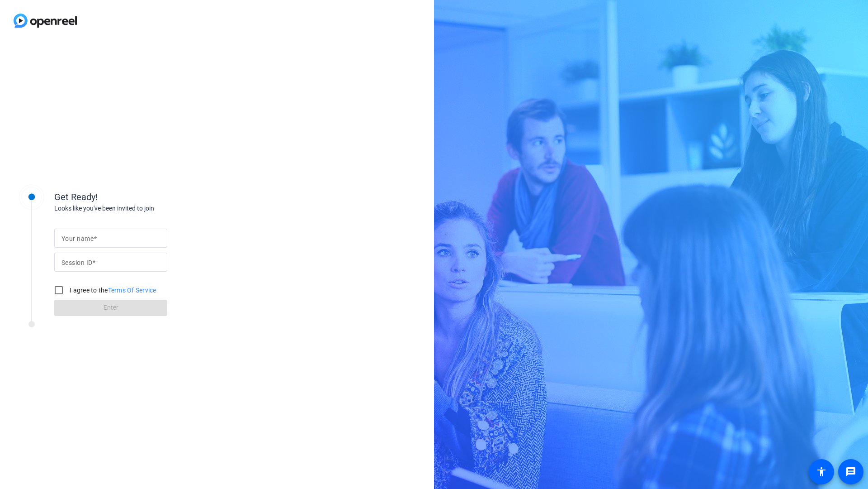  I want to click on mat-icon: accessibility, so click(821, 472).